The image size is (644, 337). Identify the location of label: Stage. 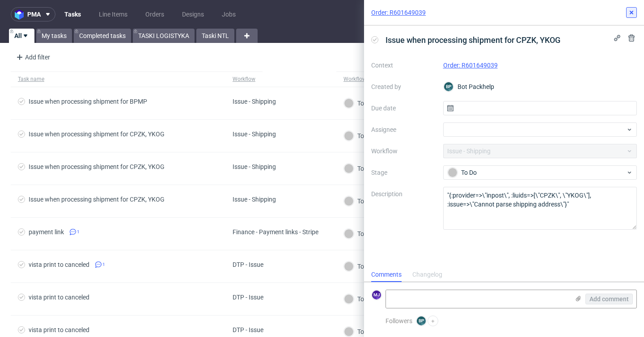
(404, 173).